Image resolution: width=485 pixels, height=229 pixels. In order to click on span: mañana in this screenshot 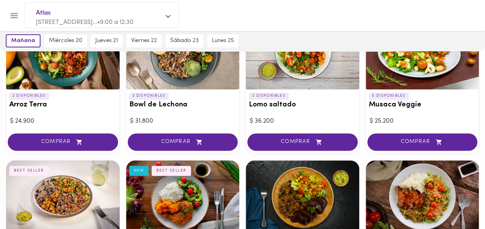, I will do `click(23, 41)`.